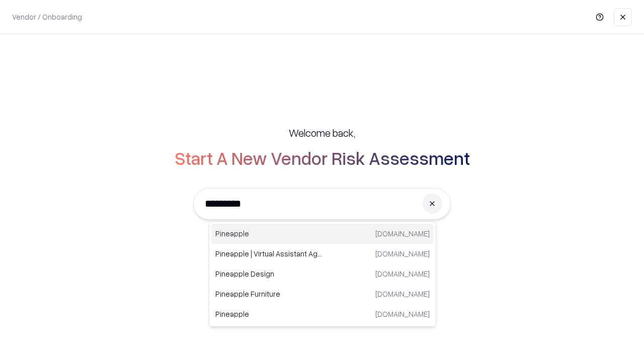 This screenshot has width=644, height=362. What do you see at coordinates (269, 273) in the screenshot?
I see `p: Pineapple Design` at bounding box center [269, 273].